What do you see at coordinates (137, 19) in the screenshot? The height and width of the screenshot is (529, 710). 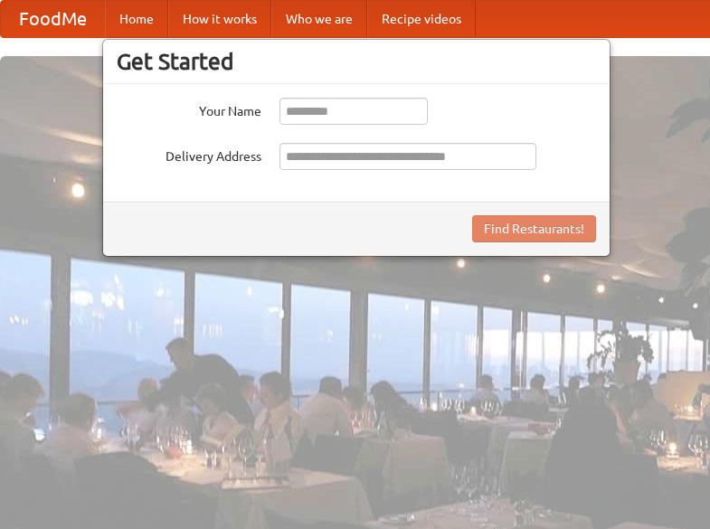 I see `a: Home` at bounding box center [137, 19].